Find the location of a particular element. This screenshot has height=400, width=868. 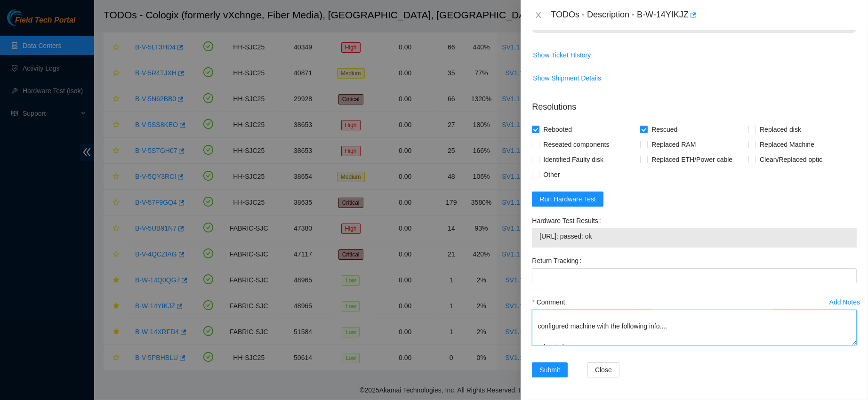

span: Clean/Replaced optic is located at coordinates (791, 159).